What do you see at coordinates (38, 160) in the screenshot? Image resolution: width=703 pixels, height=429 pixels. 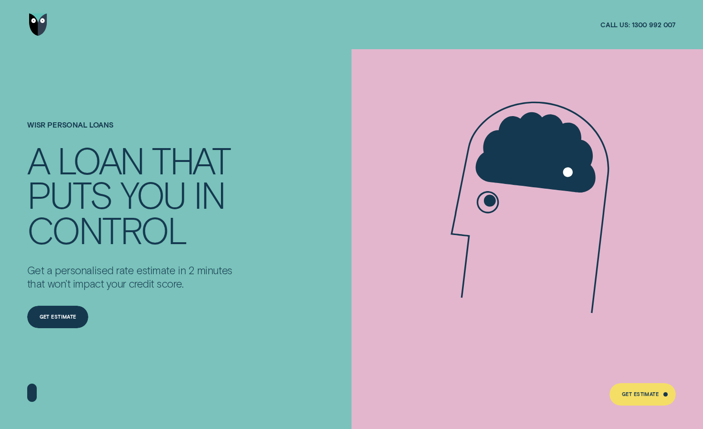 I see `div: A` at bounding box center [38, 160].